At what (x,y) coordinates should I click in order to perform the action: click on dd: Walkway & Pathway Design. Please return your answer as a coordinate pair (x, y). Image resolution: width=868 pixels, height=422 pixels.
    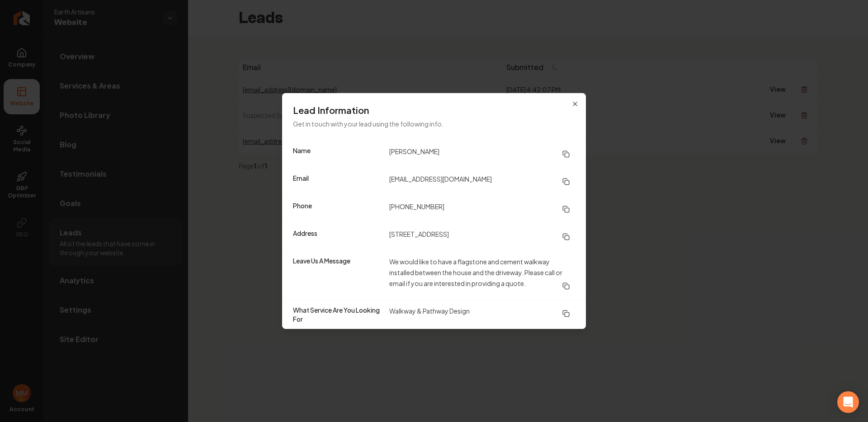
    Looking at the image, I should click on (482, 315).